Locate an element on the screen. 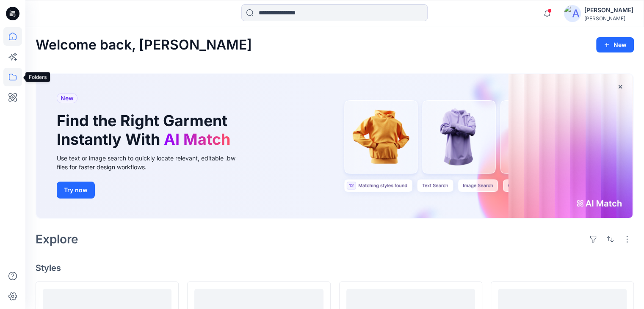 This screenshot has height=309, width=644. h2: Explore is located at coordinates (57, 239).